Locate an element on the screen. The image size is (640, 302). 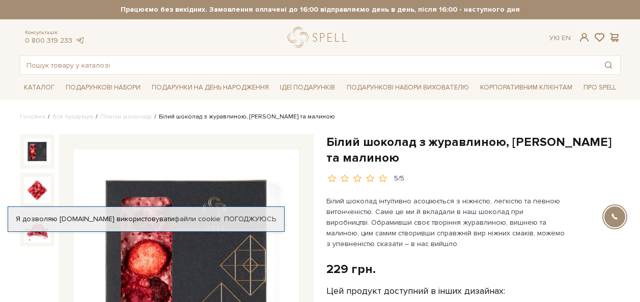
div: 229 грн. is located at coordinates (351, 269).